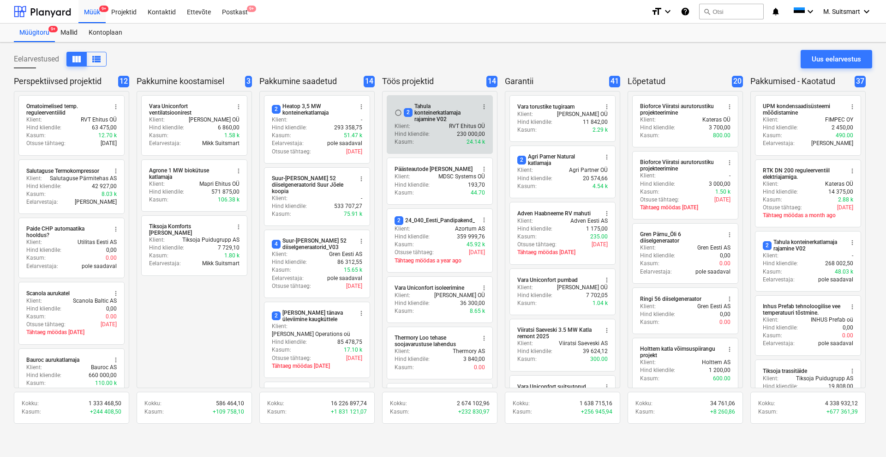 This screenshot has width=886, height=457. What do you see at coordinates (64, 81) in the screenshot?
I see `p: Perspektiivsed projektid` at bounding box center [64, 81].